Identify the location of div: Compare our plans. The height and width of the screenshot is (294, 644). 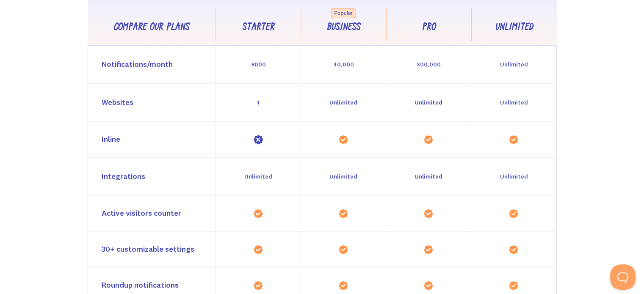
(151, 28).